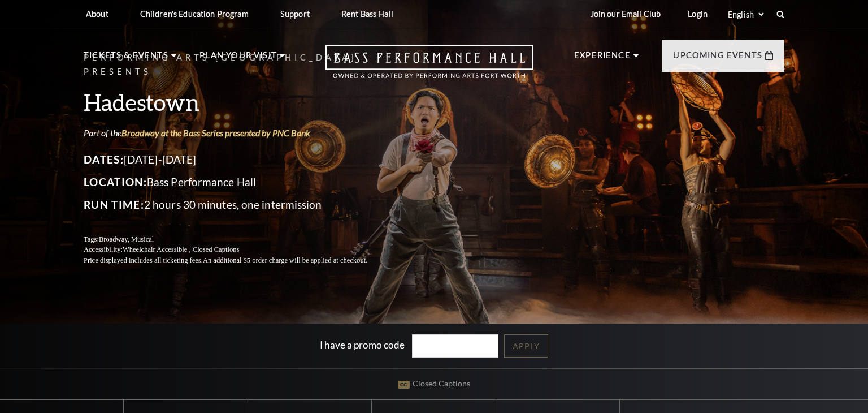 This screenshot has height=413, width=868. I want to click on label: I have a promo code, so click(362, 344).